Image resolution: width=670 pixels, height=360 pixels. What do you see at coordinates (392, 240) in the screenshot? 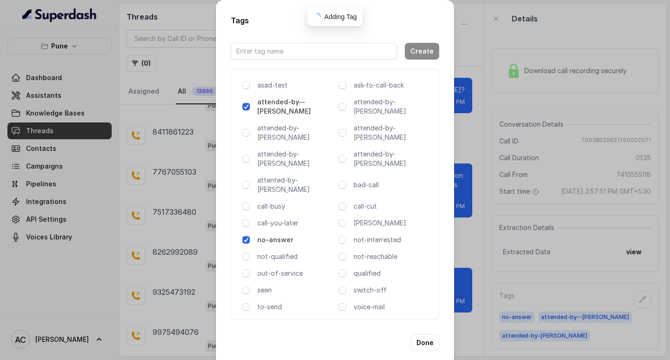
I see `p: not-interrested` at bounding box center [392, 240].